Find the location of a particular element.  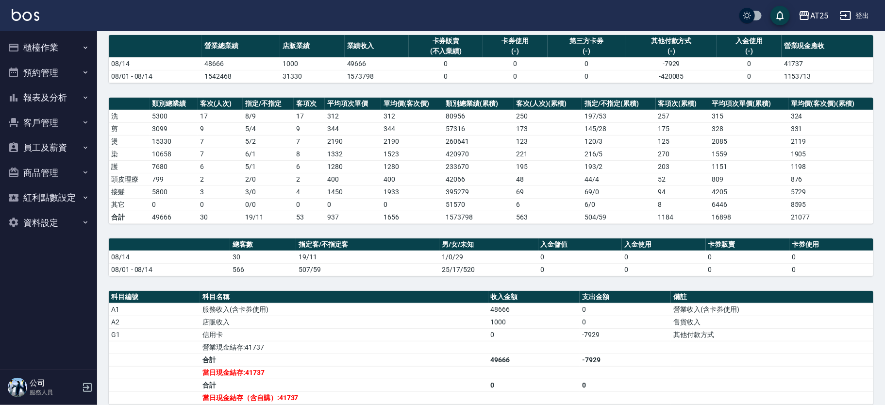

td: 染 is located at coordinates (129, 154).